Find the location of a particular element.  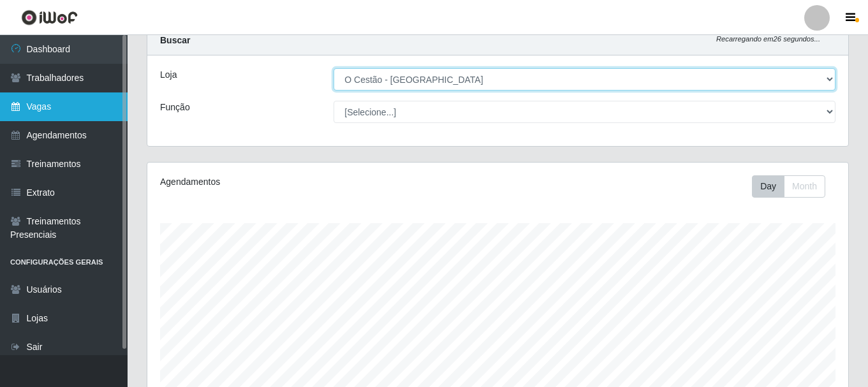

label: Função is located at coordinates (174, 107).